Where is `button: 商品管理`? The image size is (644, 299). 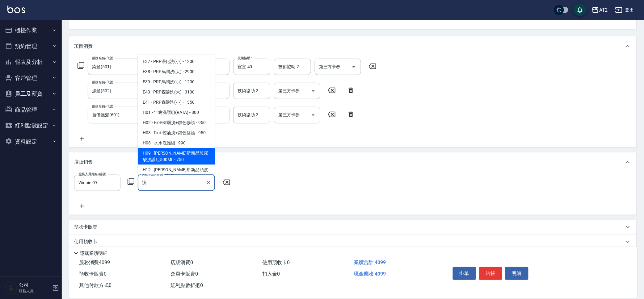 button: 商品管理 is located at coordinates (31, 110).